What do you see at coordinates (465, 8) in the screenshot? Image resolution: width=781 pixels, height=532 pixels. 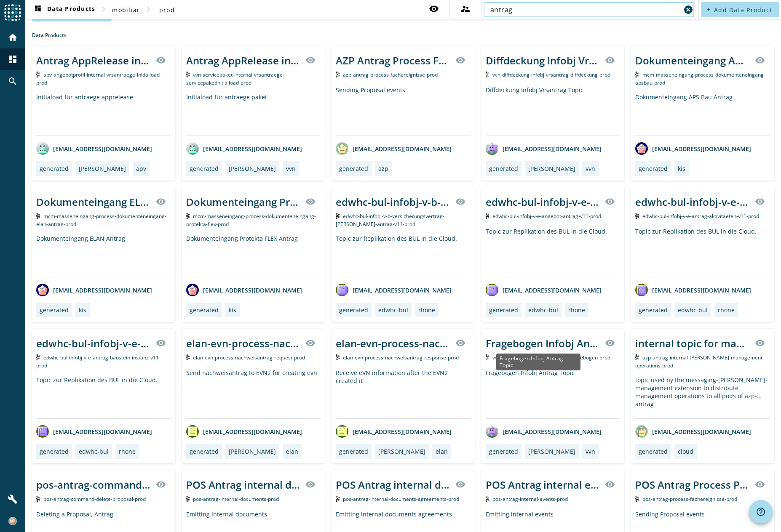 I see `mat-icon: supervisor_account` at bounding box center [465, 8].